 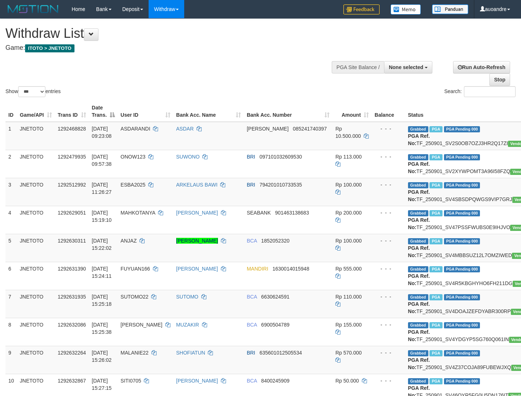 What do you see at coordinates (348, 213) in the screenshot?
I see `span: Rp 200.000` at bounding box center [348, 213].